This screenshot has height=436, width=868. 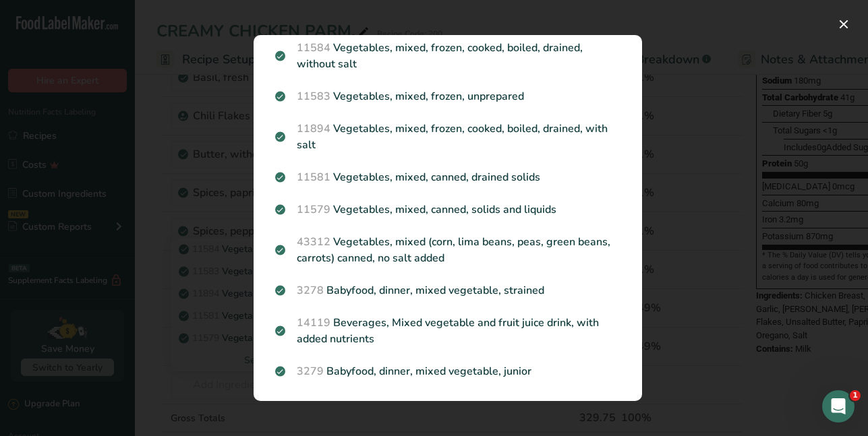 What do you see at coordinates (314, 177) in the screenshot?
I see `span: 11581` at bounding box center [314, 177].